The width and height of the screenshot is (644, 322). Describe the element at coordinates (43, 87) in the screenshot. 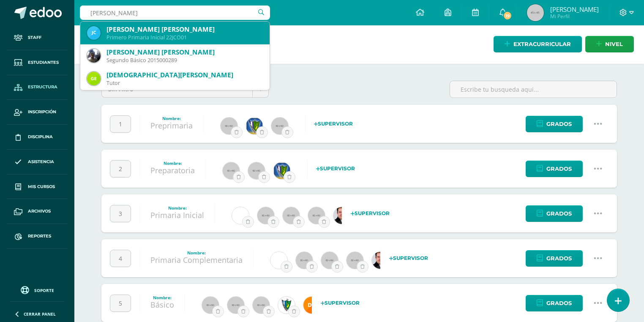

I see `span: Estructura` at that location.